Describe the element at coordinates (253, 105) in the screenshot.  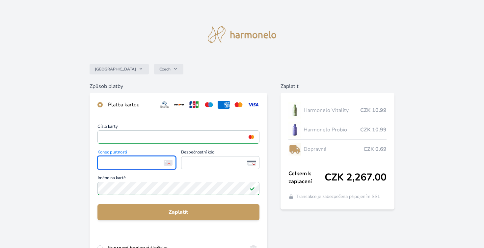
I see `img: visa.svg` at that location.